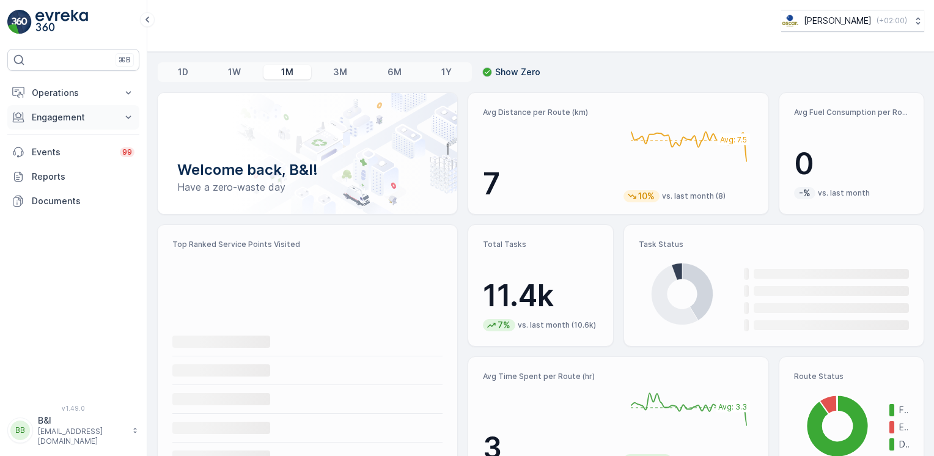 The height and width of the screenshot is (456, 934). I want to click on p: Documents, so click(83, 201).